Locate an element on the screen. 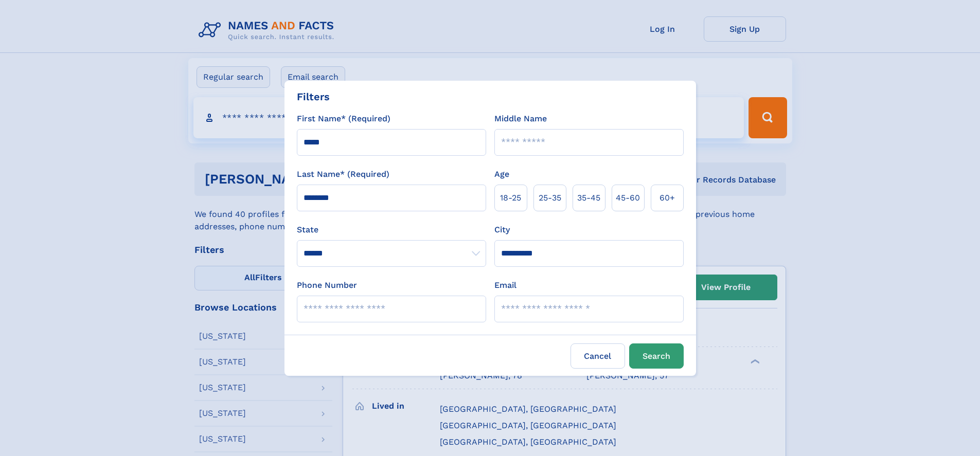  label: Middle Name is located at coordinates (520, 119).